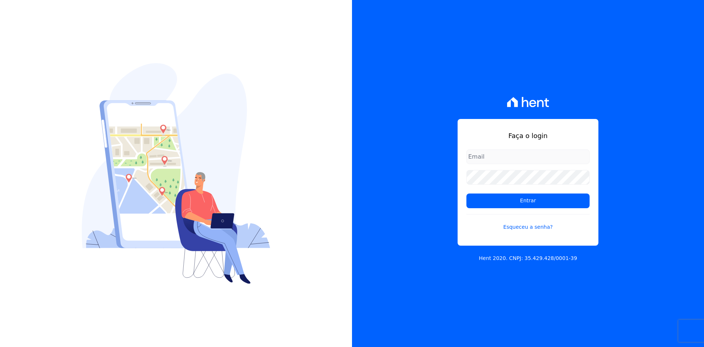 The image size is (704, 347). What do you see at coordinates (528, 258) in the screenshot?
I see `p: Hent 2020. CNPJ: 35.429.428/0001-39` at bounding box center [528, 258].